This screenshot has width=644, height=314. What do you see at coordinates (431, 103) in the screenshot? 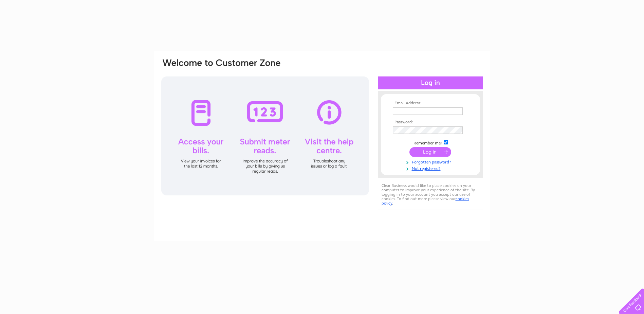
I see `th: Email Address:` at bounding box center [431, 103].